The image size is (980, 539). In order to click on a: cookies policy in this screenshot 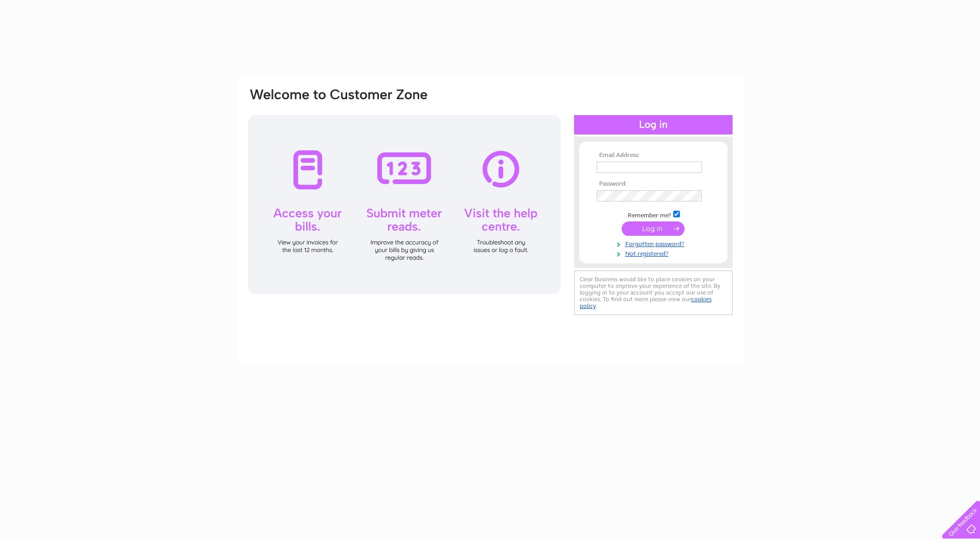, I will do `click(645, 302)`.